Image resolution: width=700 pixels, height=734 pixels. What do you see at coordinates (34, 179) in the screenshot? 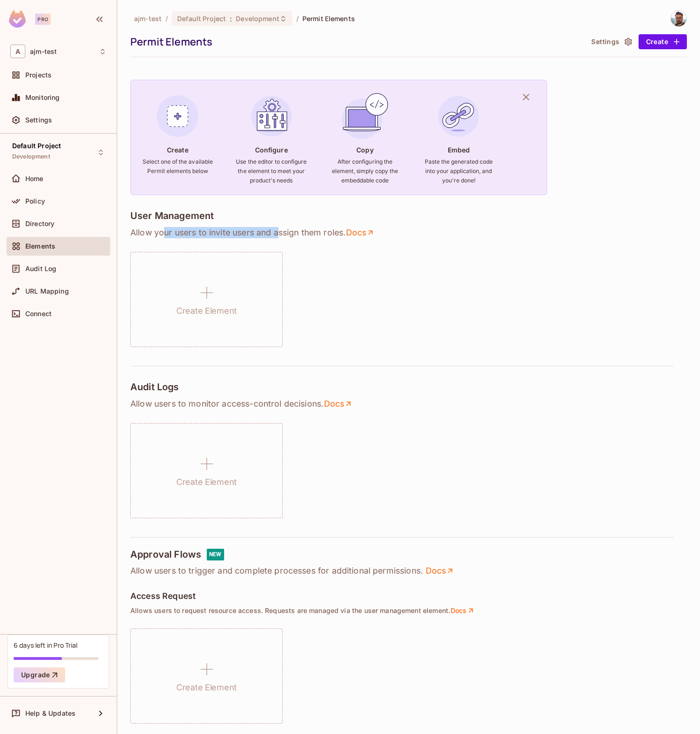
I see `span: Home` at bounding box center [34, 179].